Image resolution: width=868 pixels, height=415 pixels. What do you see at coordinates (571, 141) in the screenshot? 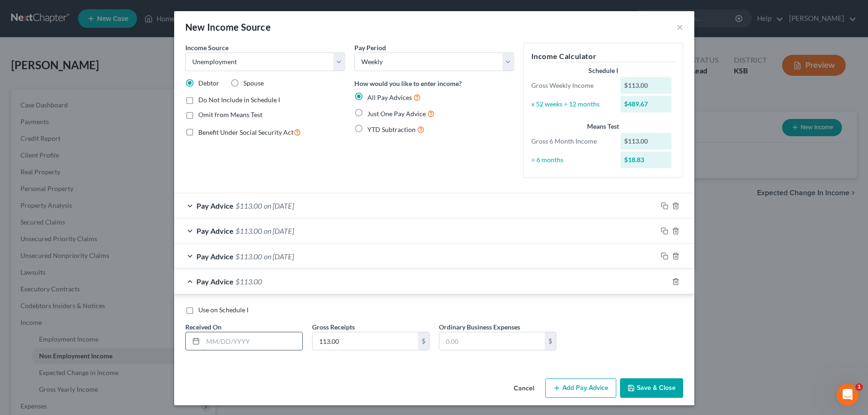
I see `div: Gross 6 Month Income` at bounding box center [571, 141].